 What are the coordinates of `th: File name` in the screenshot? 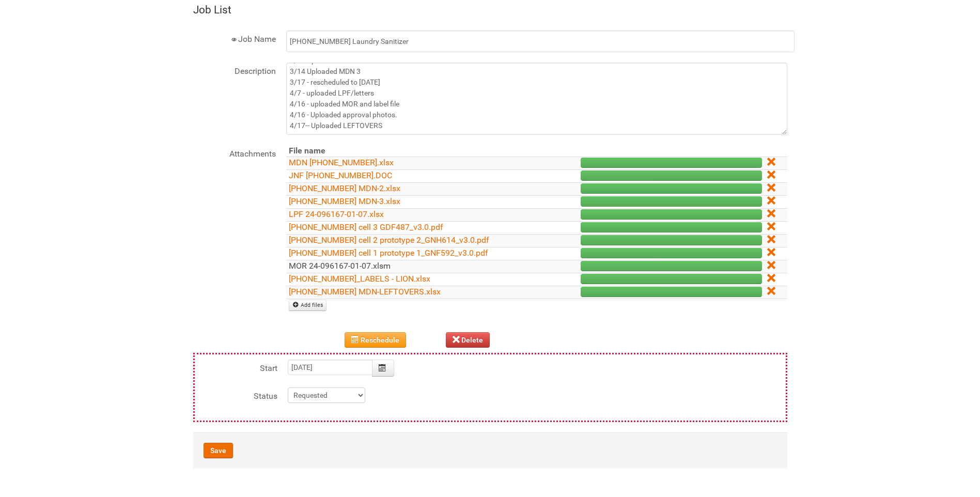 It's located at (400, 151).